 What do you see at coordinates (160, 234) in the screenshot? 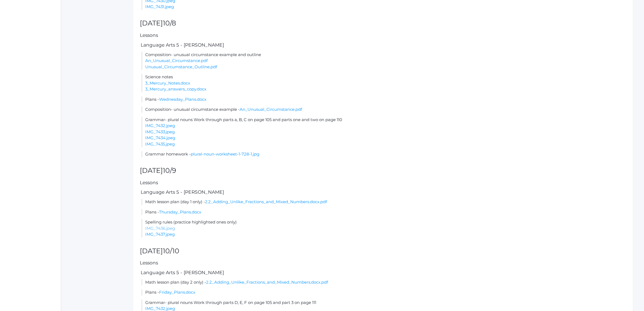
I see `a: IMG_7437.jpeg` at bounding box center [160, 234].